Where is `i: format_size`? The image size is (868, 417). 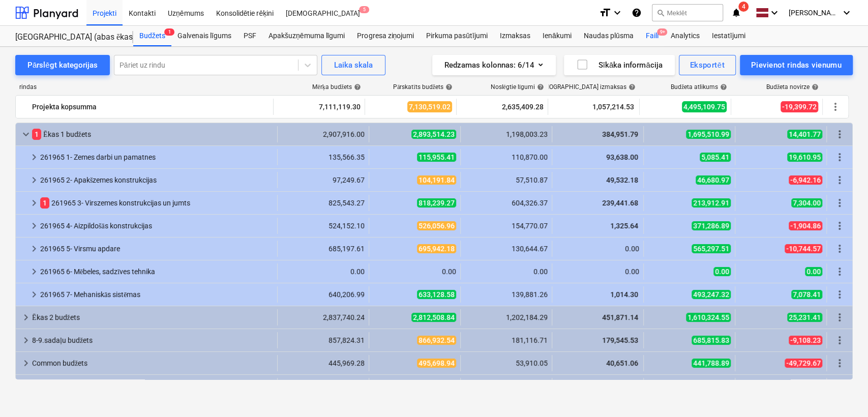
i: format_size is located at coordinates (605, 12).